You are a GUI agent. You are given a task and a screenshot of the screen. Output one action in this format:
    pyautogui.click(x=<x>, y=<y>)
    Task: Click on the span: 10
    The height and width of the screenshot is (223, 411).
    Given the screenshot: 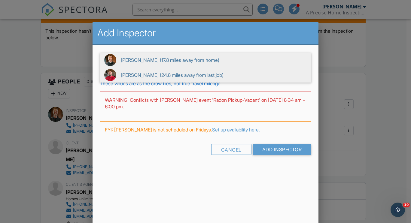 What is the action you would take?
    pyautogui.click(x=406, y=205)
    